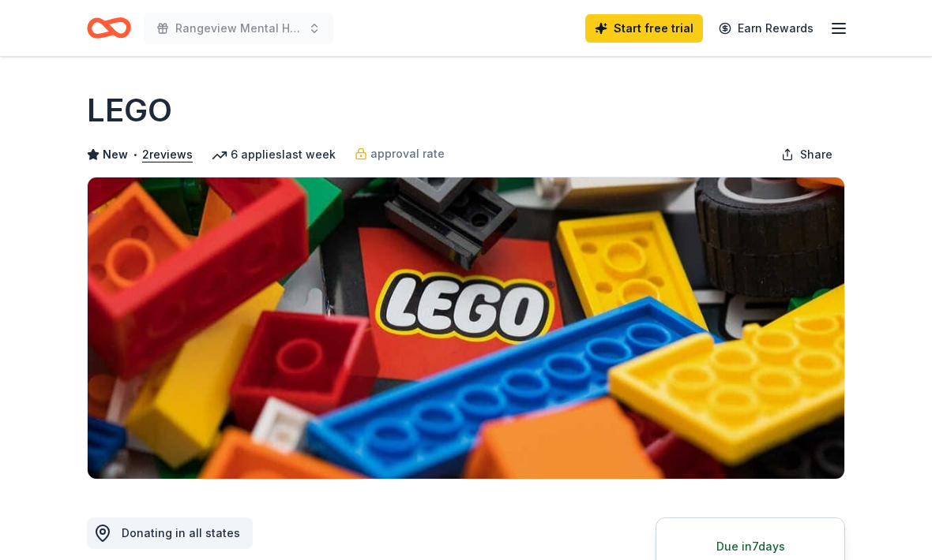 This screenshot has height=560, width=932. What do you see at coordinates (167, 155) in the screenshot?
I see `button: 2reviews` at bounding box center [167, 155].